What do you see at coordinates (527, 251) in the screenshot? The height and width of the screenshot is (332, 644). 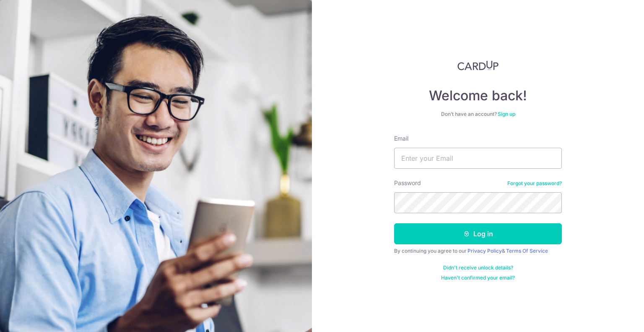 I see `a: Terms Of Service` at bounding box center [527, 251].